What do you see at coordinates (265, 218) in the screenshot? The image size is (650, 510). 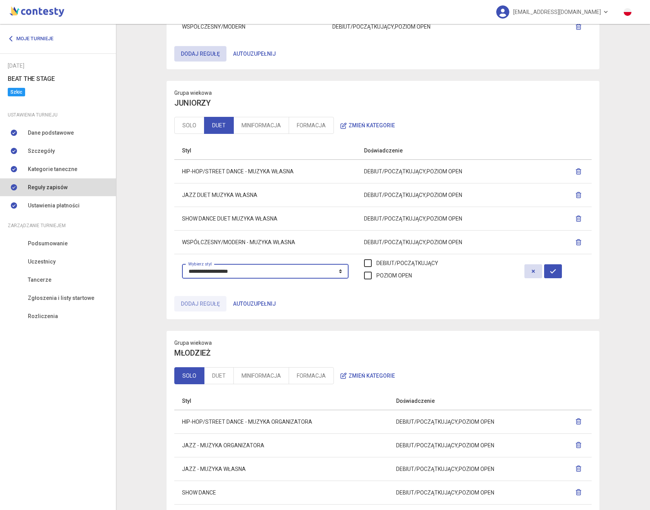 I see `td: SHOW DANCE DUET MUZYKA WŁASNA` at bounding box center [265, 218].